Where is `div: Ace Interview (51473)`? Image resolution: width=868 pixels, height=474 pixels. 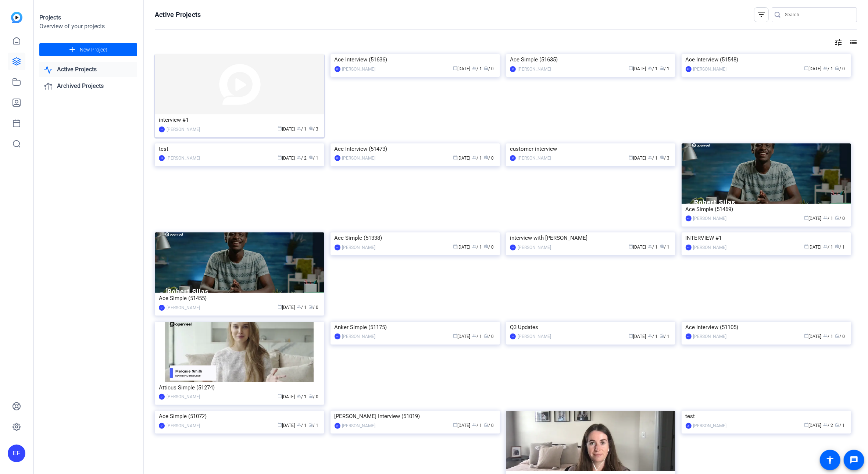
div: Ace Interview (51473) is located at coordinates (415, 149).